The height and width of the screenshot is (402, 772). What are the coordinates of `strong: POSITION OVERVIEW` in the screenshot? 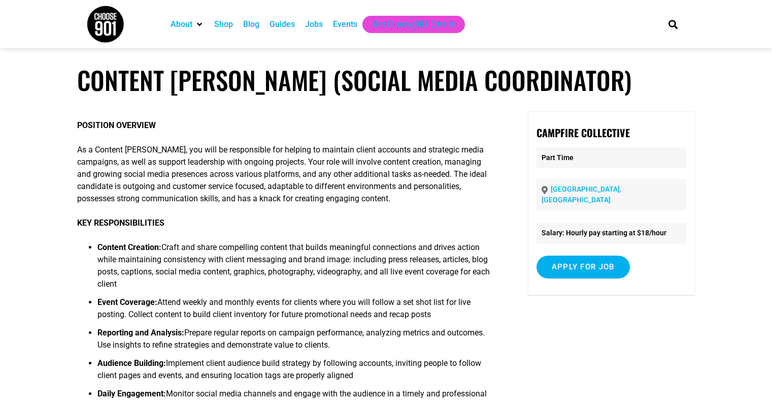 It's located at (116, 125).